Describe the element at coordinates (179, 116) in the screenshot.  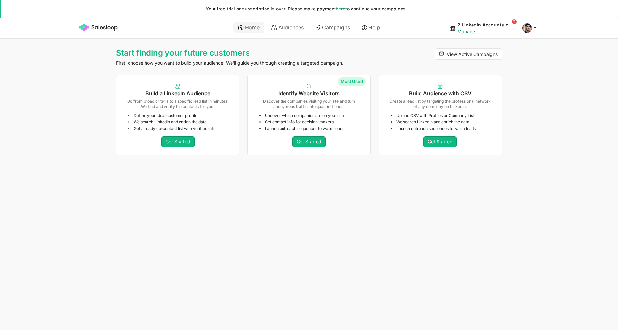
I see `li: Define your ideal customer profile` at that location.